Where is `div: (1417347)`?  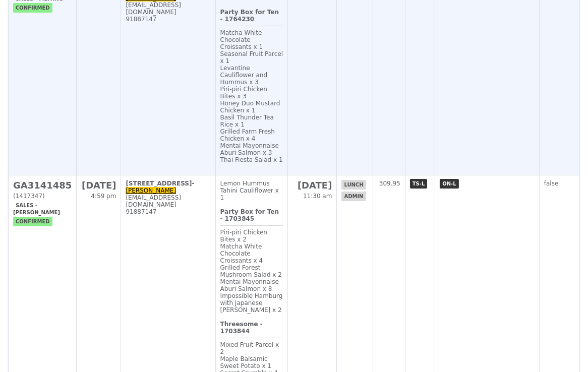
div: (1417347) is located at coordinates (42, 196).